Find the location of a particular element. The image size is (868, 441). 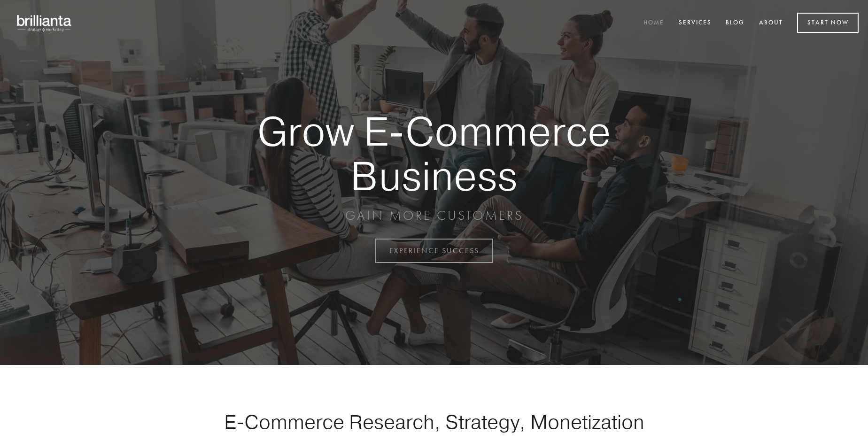

p: GAIN MORE CUSTOMERS is located at coordinates (434, 215).